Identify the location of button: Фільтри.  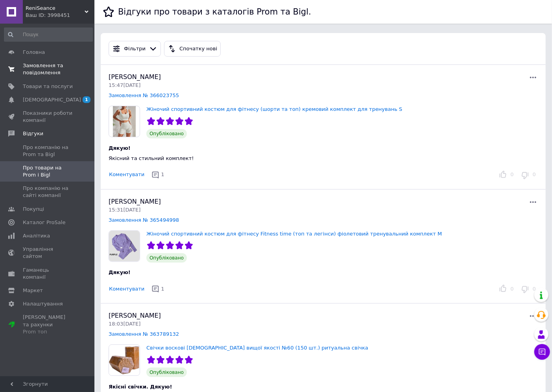
(135, 49).